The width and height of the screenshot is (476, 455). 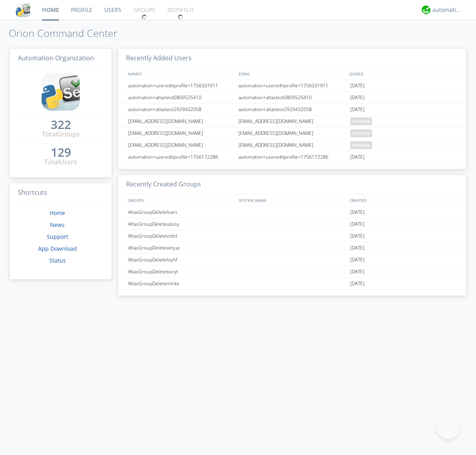 I want to click on a: 129, so click(x=61, y=153).